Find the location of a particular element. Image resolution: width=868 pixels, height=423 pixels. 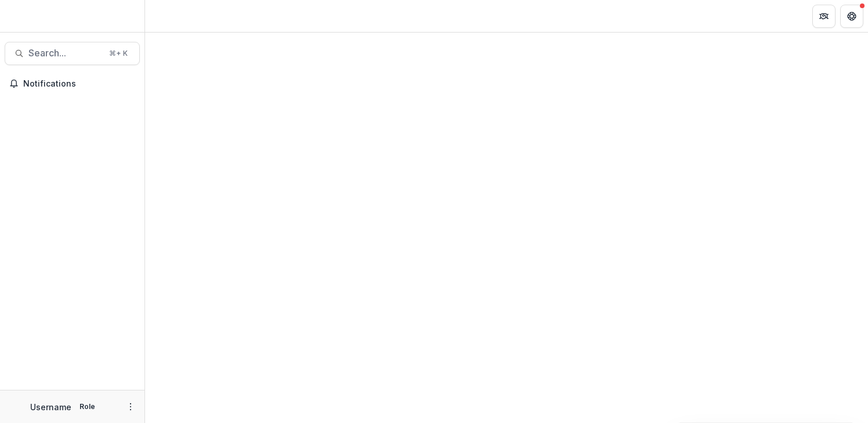

button: Partners is located at coordinates (824, 16).